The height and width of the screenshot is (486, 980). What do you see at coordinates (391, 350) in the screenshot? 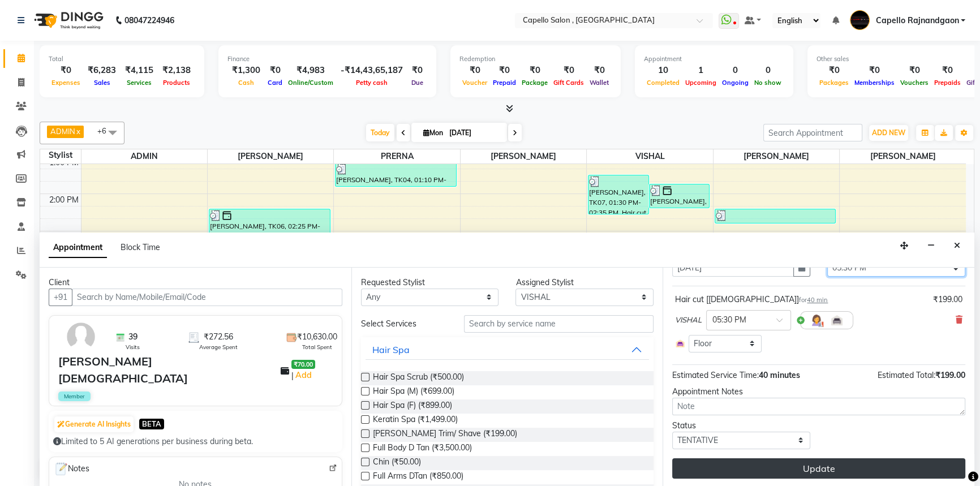
I see `div: Hair Spa` at bounding box center [391, 350].